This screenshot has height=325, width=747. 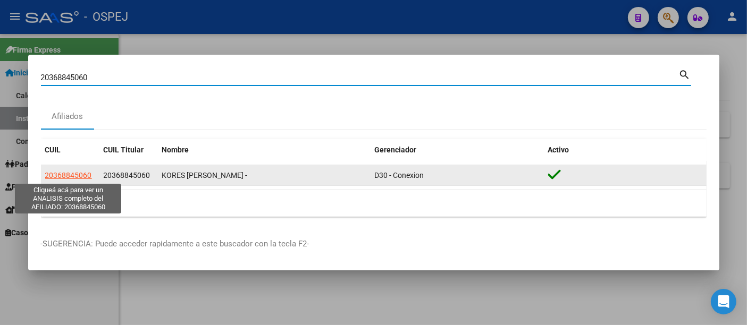 I want to click on datatable-header-cell: CUIL Titular, so click(x=129, y=150).